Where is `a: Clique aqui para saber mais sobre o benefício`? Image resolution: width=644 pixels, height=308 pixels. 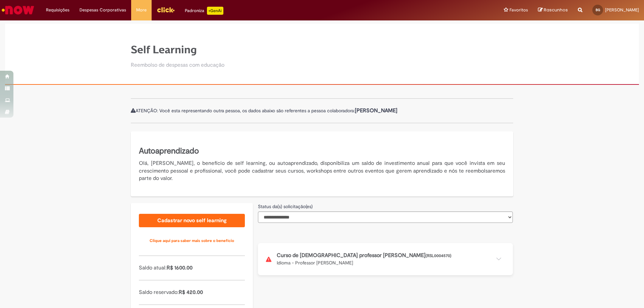
a: Clique aqui para saber mais sobre o benefício is located at coordinates (191, 241).